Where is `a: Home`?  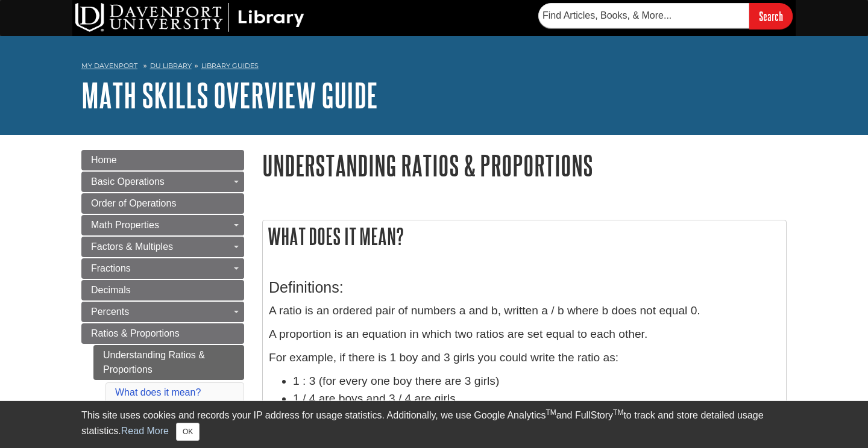
a: Home is located at coordinates (163, 160).